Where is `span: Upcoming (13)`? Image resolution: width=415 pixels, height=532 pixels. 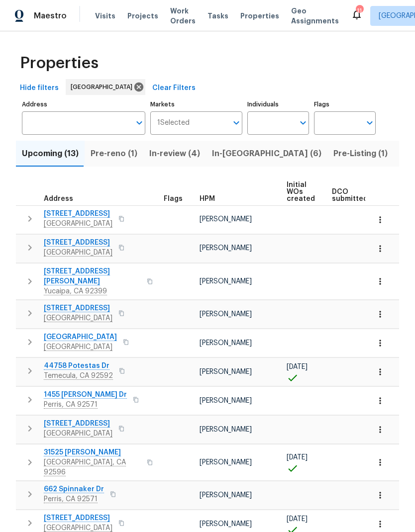
span: Upcoming (13) is located at coordinates (50, 154).